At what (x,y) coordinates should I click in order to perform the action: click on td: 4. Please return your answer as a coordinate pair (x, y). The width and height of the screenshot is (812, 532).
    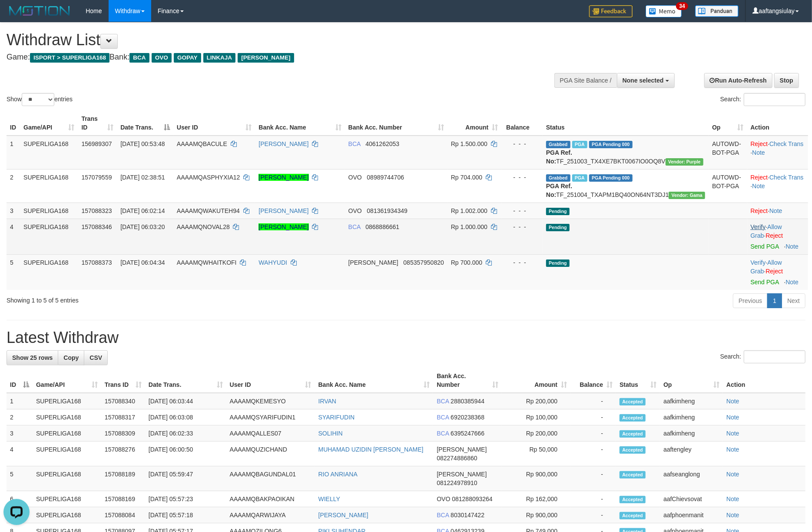
    Looking at the image, I should click on (20, 453).